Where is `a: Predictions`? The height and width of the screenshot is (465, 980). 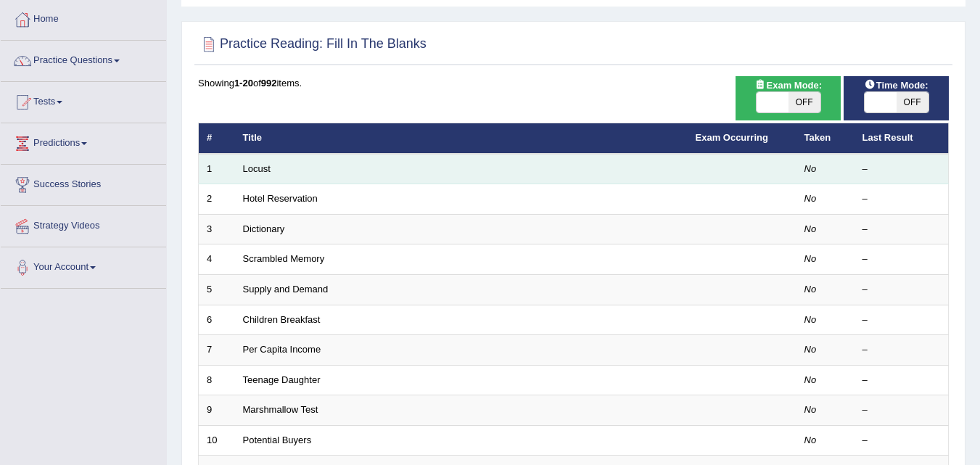
a: Predictions is located at coordinates (84, 141).